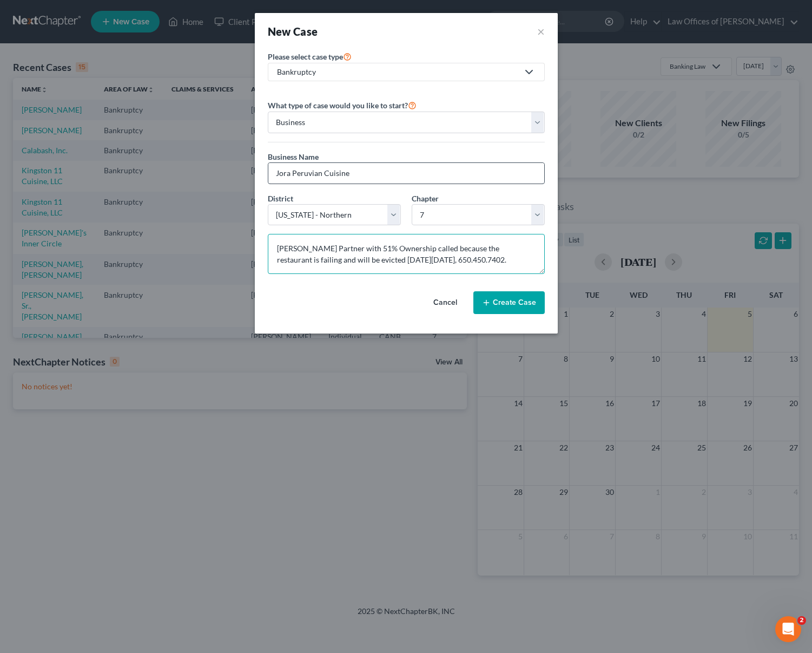 This screenshot has width=812, height=653. What do you see at coordinates (445, 303) in the screenshot?
I see `button: Cancel` at bounding box center [445, 303].